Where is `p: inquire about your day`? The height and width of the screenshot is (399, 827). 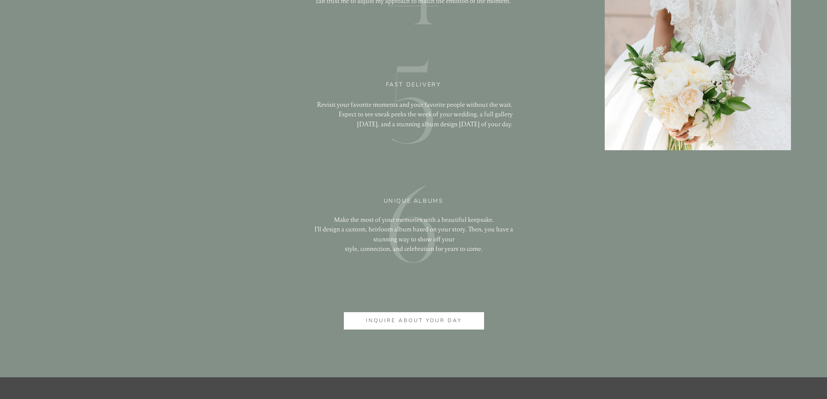
p: inquire about your day is located at coordinates (414, 321).